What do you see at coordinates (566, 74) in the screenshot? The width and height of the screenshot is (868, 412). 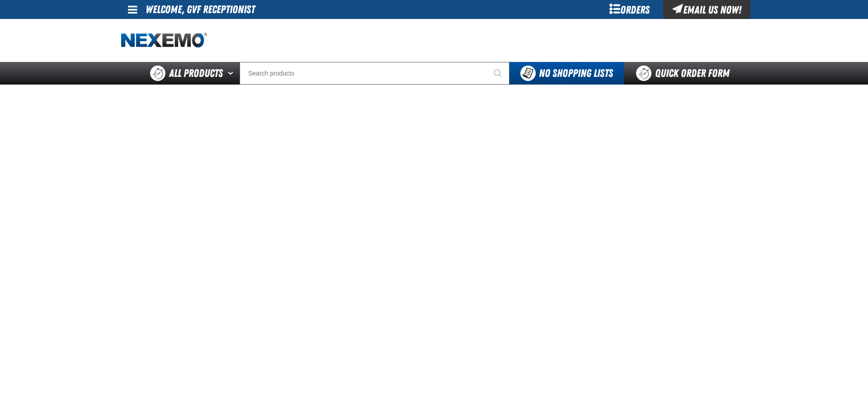 I see `button: You do not have available Shopping Lists. Open to Create a New List` at bounding box center [566, 74].